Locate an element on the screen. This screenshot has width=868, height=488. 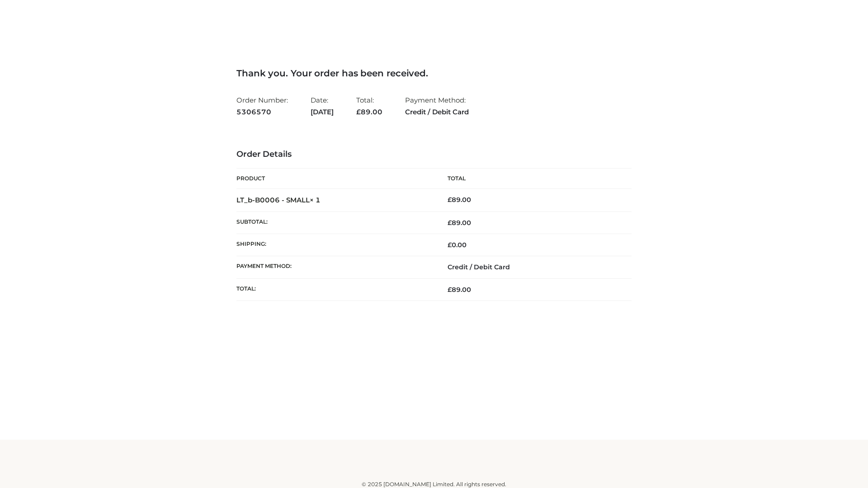
strong: Credit / Debit Card is located at coordinates (437, 112).